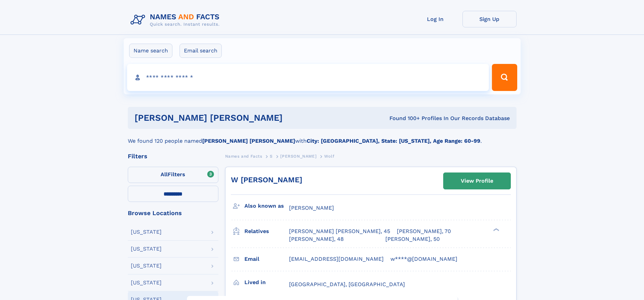 The image size is (644, 300). Describe the element at coordinates (173, 213) in the screenshot. I see `div: Browse Locations` at that location.